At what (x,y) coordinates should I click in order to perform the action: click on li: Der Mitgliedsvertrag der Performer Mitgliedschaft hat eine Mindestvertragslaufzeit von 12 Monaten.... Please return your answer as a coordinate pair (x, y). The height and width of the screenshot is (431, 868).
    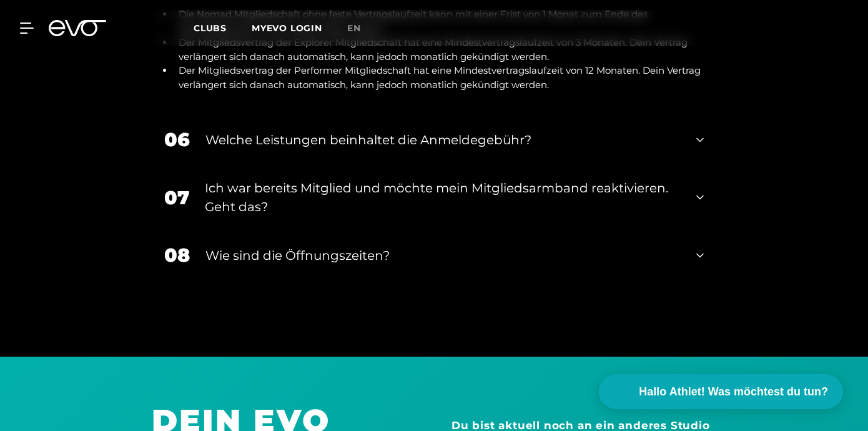
    Looking at the image, I should click on (439, 77).